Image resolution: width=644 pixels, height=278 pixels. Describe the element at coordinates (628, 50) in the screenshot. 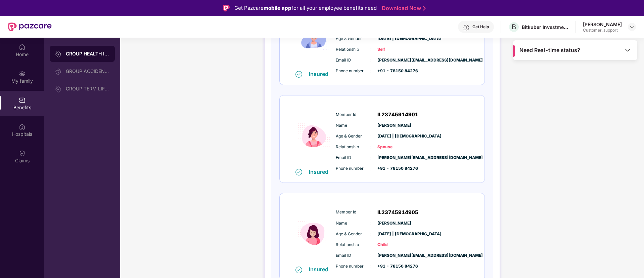

I see `img: Toggle Icon` at that location.